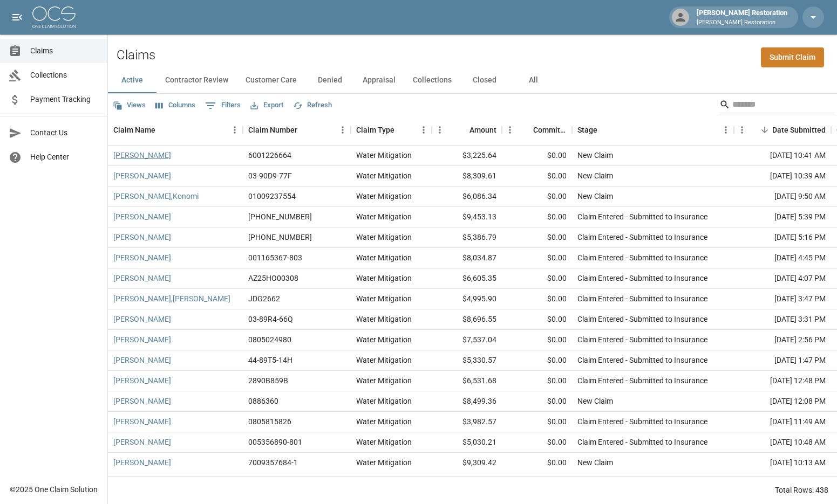  What do you see at coordinates (798, 130) in the screenshot?
I see `div: Date Submitted` at bounding box center [798, 130].